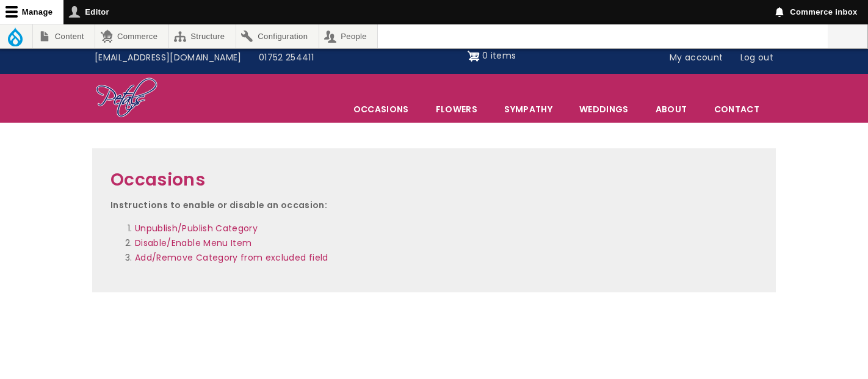  Describe the element at coordinates (671, 109) in the screenshot. I see `a: About` at that location.